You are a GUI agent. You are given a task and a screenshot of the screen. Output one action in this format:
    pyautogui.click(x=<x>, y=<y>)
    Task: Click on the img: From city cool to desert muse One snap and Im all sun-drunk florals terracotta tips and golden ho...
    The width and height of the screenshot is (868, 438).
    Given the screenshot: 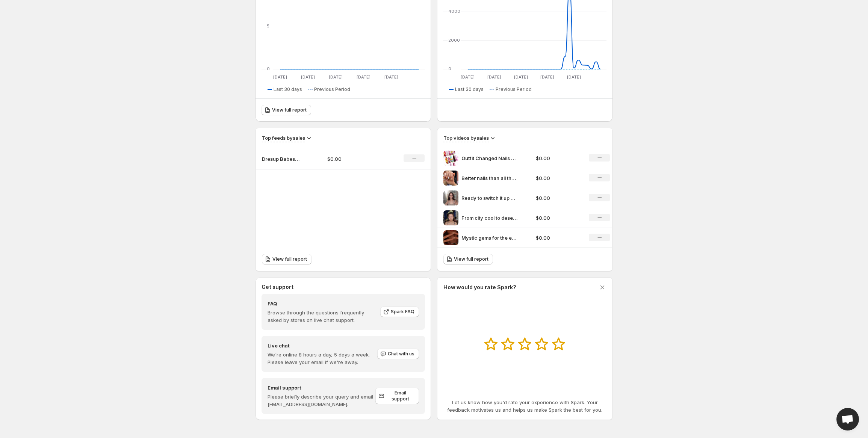 What is the action you would take?
    pyautogui.click(x=451, y=218)
    